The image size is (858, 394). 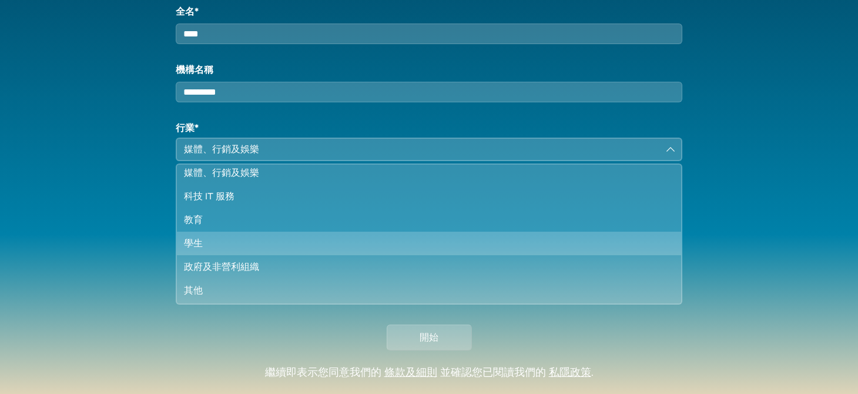 I want to click on div: 政府及非營利組織, so click(x=422, y=267).